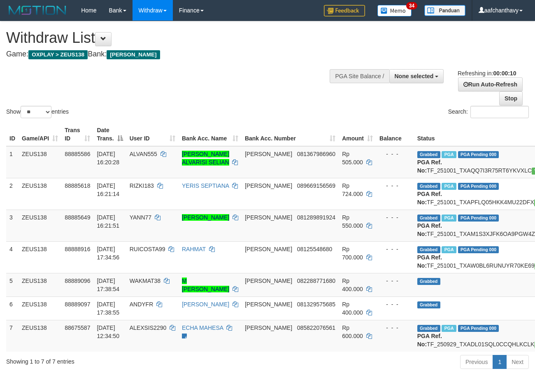 This screenshot has height=378, width=535. Describe the element at coordinates (77, 327) in the screenshot. I see `span: 88675587` at that location.